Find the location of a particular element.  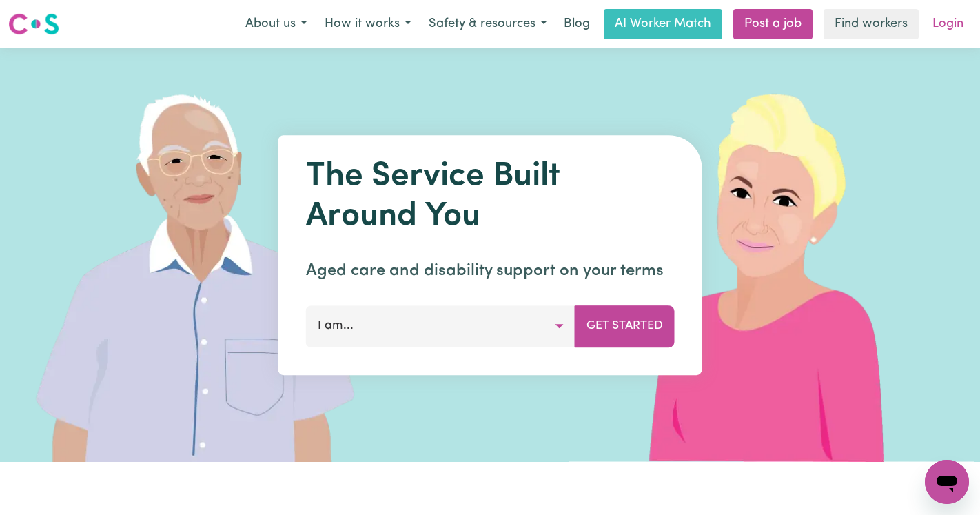

a: AI Worker Match is located at coordinates (663, 24).